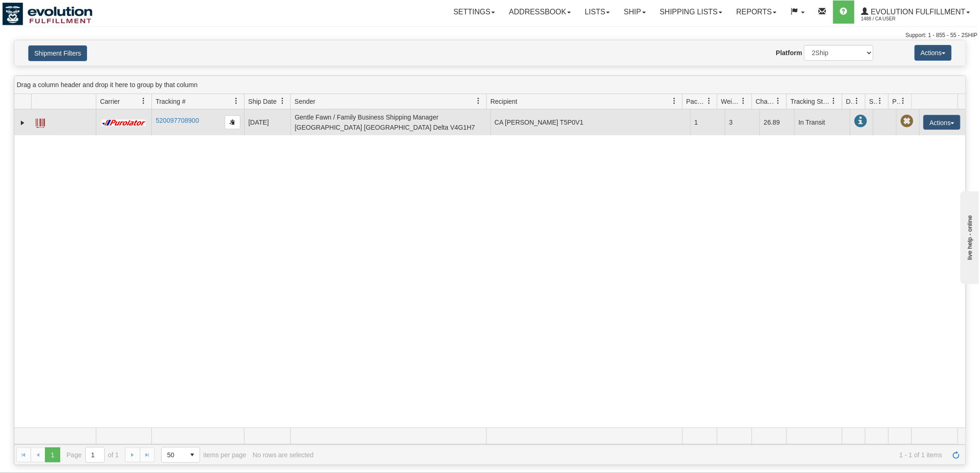  Describe the element at coordinates (57, 53) in the screenshot. I see `button: Shipment Filters` at that location.